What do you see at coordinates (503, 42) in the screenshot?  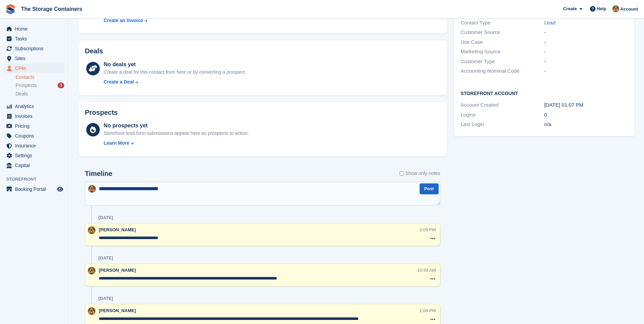 I see `div: Use Case` at bounding box center [503, 42].